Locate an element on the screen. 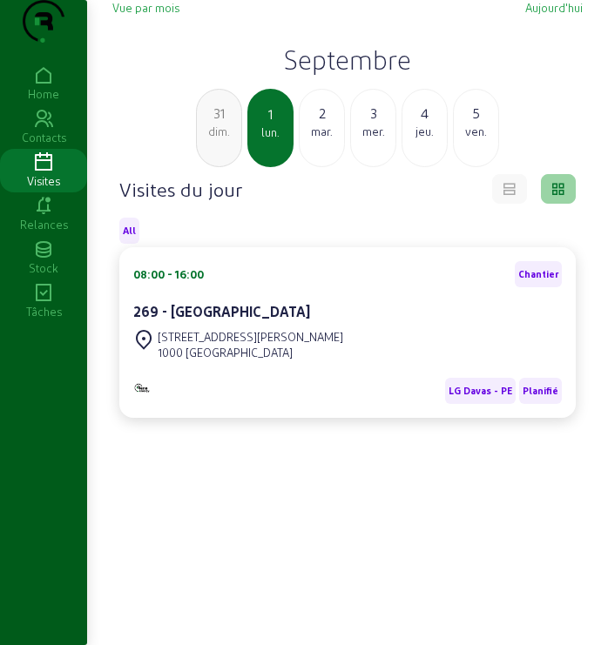  div: 5 is located at coordinates (475, 113).